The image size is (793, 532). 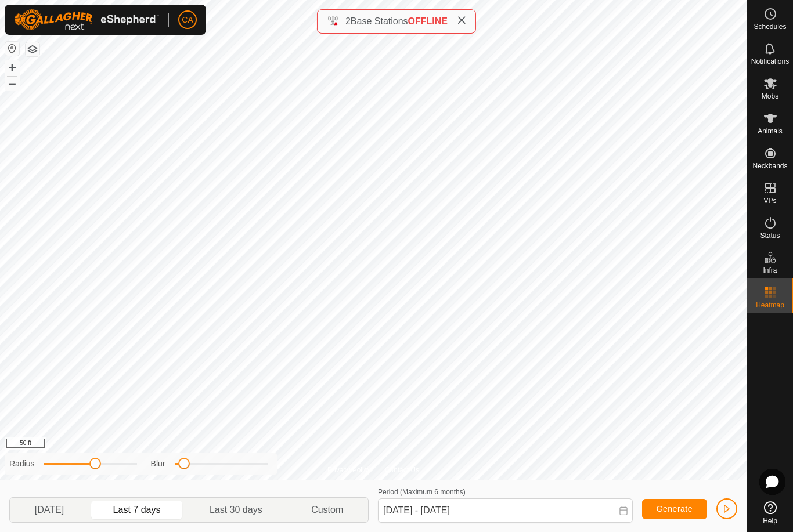 What do you see at coordinates (402, 470) in the screenshot?
I see `a: Contact Us` at bounding box center [402, 470].